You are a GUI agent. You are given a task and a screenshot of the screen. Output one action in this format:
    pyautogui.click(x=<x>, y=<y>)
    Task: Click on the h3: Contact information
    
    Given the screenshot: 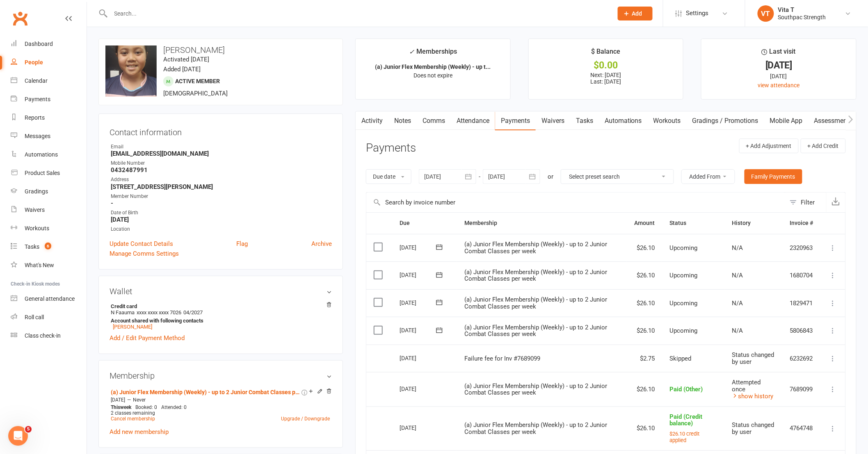 What is the action you would take?
    pyautogui.click(x=220, y=130)
    